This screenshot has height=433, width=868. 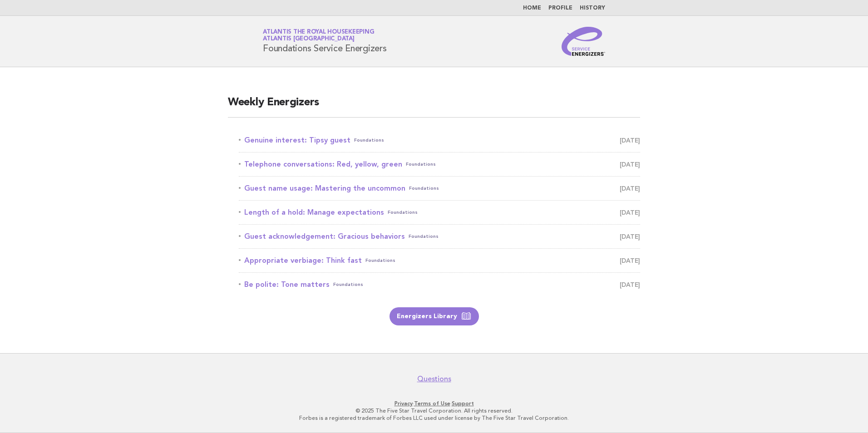 What do you see at coordinates (560, 8) in the screenshot?
I see `a: Profile` at bounding box center [560, 8].